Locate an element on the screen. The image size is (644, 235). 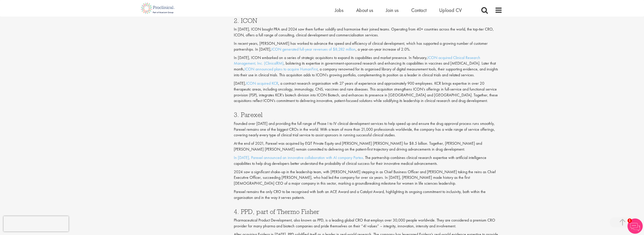
a: Upload CV is located at coordinates (451, 10).